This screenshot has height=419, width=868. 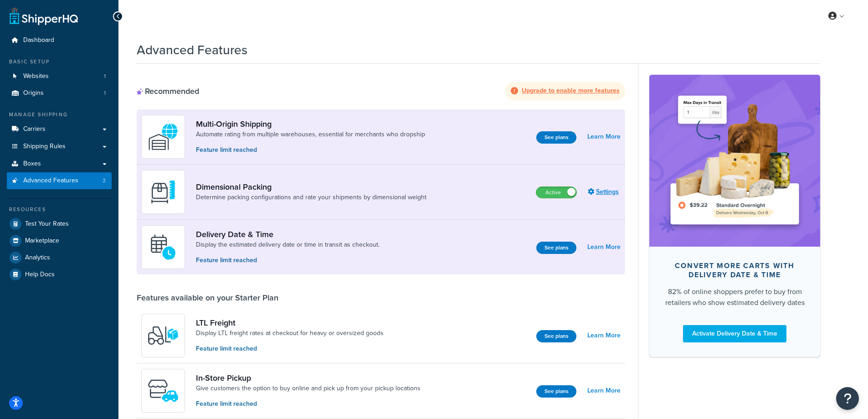 I want to click on div: Features available on your Starter Plan, so click(x=207, y=297).